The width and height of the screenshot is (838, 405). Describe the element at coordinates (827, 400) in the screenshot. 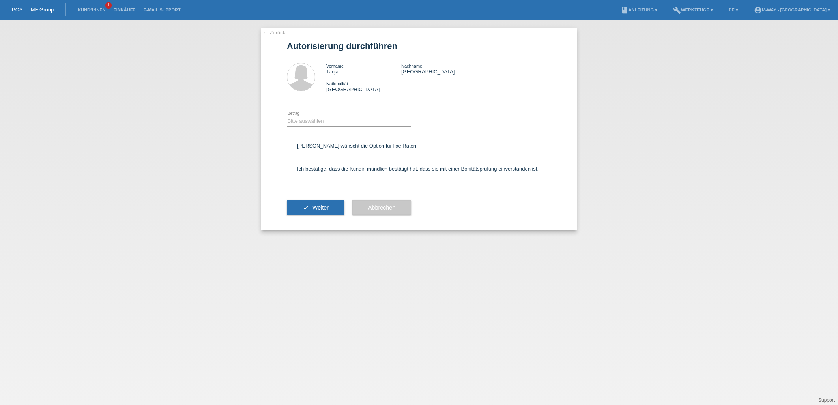

I see `a: Support` at that location.